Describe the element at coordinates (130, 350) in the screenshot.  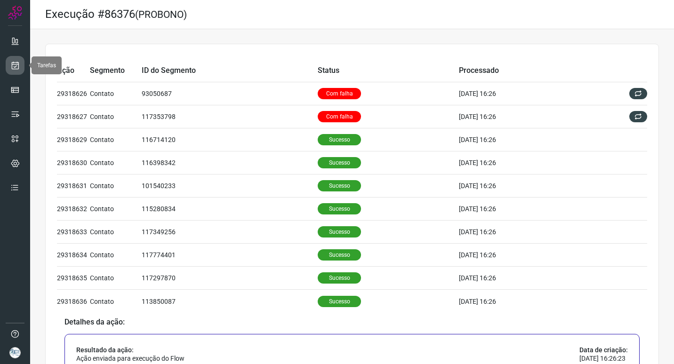
I see `p: Resultado da ação:` at that location.